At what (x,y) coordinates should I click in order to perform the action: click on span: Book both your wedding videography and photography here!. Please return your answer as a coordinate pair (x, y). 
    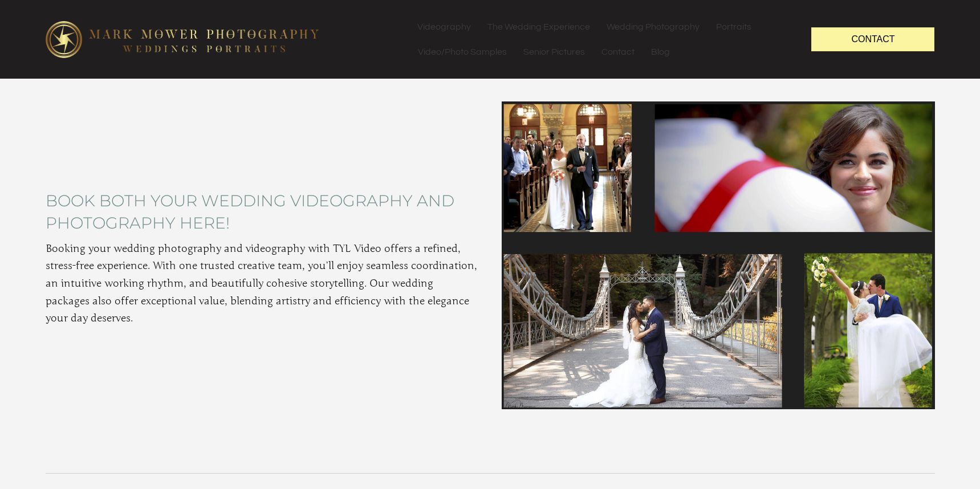
    Looking at the image, I should click on (262, 212).